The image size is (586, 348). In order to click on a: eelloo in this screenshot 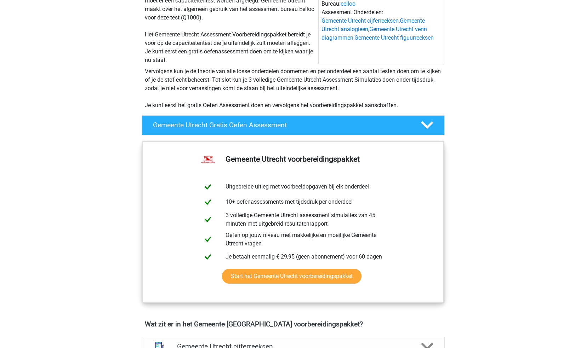, I will do `click(348, 4)`.